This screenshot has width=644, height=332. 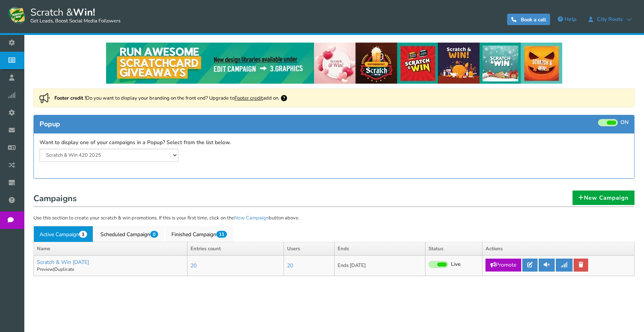 What do you see at coordinates (334, 218) in the screenshot?
I see `p: Use this section to create your scratch & win promotions. If this is your first time, click on th...` at bounding box center [334, 218].